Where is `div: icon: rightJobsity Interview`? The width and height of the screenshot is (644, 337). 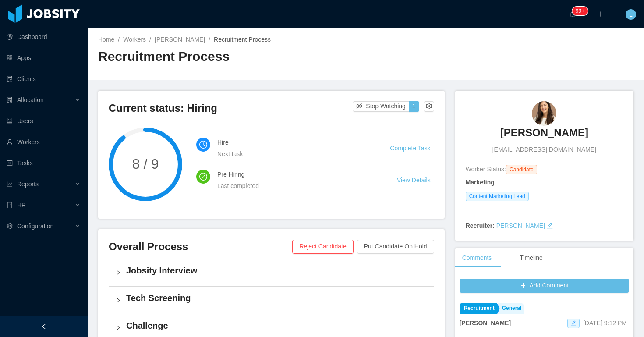 div: icon: rightJobsity Interview is located at coordinates (271, 273).